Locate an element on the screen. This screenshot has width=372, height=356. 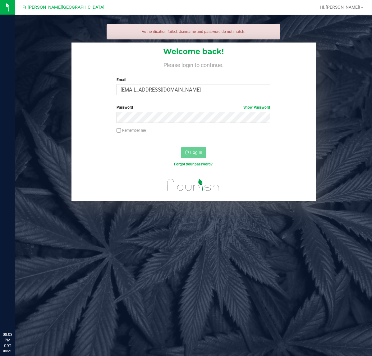
h1: Welcome back! is located at coordinates (194, 52).